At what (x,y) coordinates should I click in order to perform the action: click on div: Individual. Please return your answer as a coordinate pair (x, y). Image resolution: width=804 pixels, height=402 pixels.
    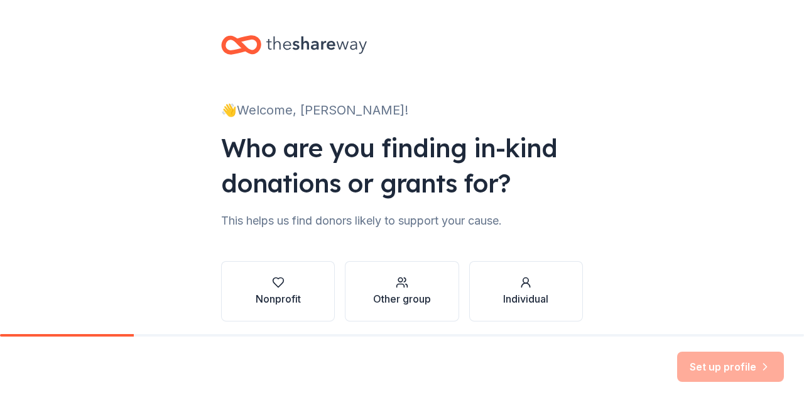
    Looking at the image, I should click on (526, 299).